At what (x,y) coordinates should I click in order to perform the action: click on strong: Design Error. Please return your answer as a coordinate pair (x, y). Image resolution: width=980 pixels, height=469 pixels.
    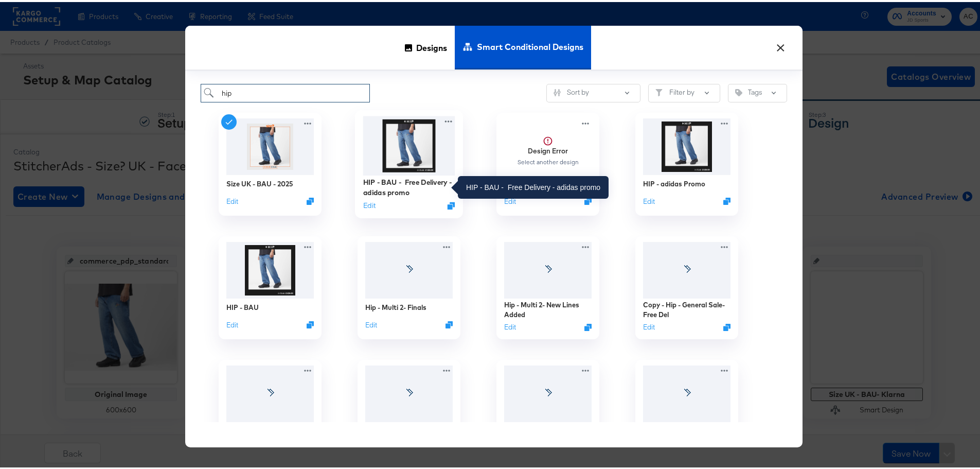
    Looking at the image, I should click on (548, 149).